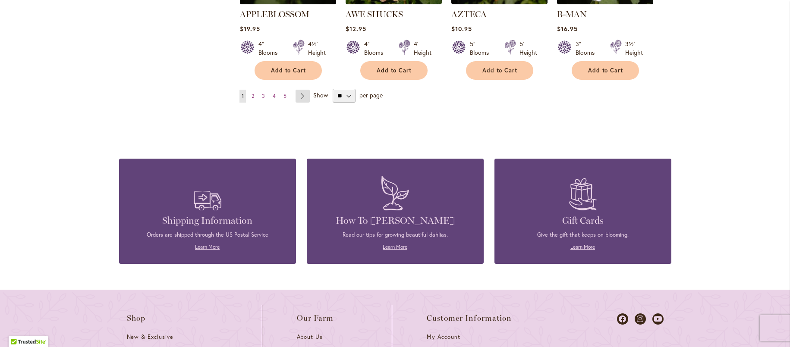 Image resolution: width=790 pixels, height=347 pixels. Describe the element at coordinates (371, 95) in the screenshot. I see `span: per page` at that location.